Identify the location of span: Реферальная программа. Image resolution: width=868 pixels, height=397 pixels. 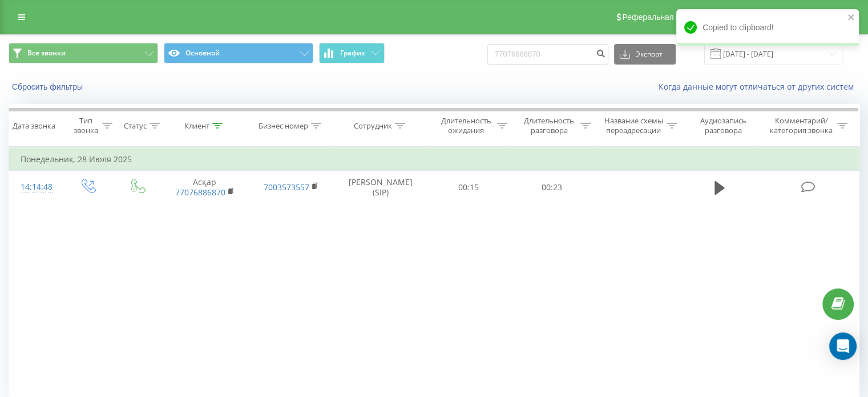
(669, 17).